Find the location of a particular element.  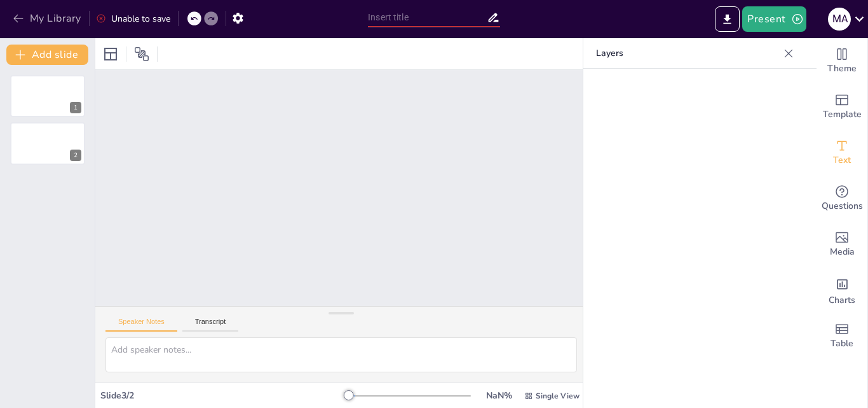

div: NaN % is located at coordinates (500, 395).